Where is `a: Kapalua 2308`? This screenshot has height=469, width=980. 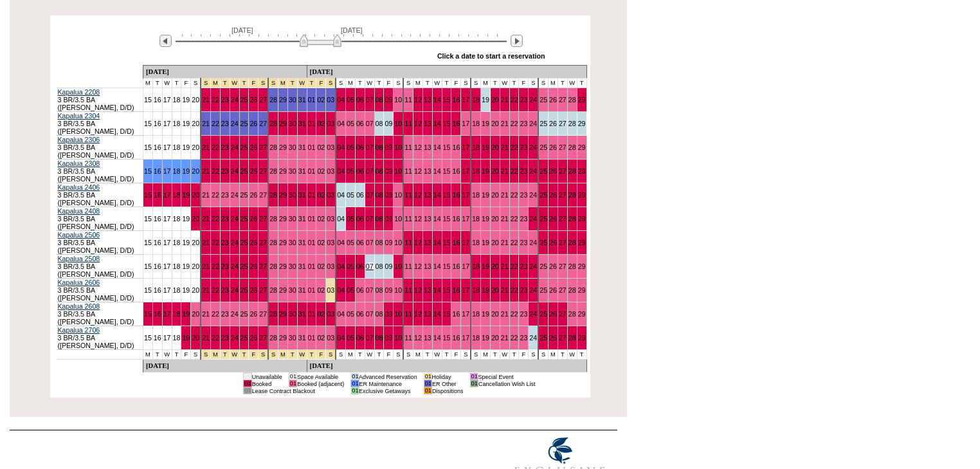 a: Kapalua 2308 is located at coordinates (79, 163).